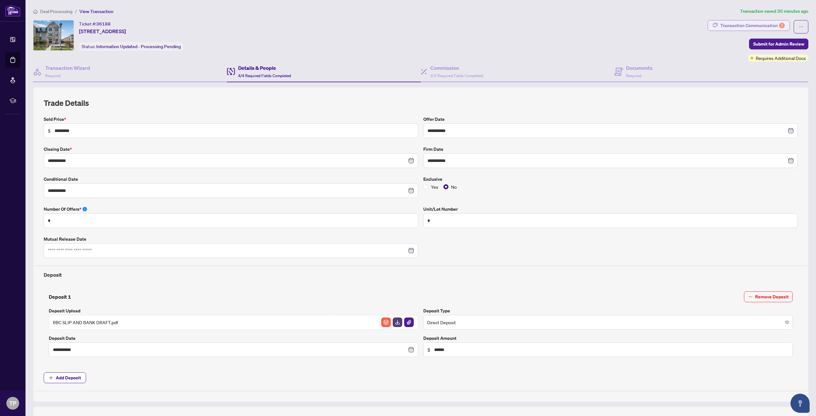 The width and height of the screenshot is (816, 416). What do you see at coordinates (398, 322) in the screenshot?
I see `img: File Download` at bounding box center [398, 322].